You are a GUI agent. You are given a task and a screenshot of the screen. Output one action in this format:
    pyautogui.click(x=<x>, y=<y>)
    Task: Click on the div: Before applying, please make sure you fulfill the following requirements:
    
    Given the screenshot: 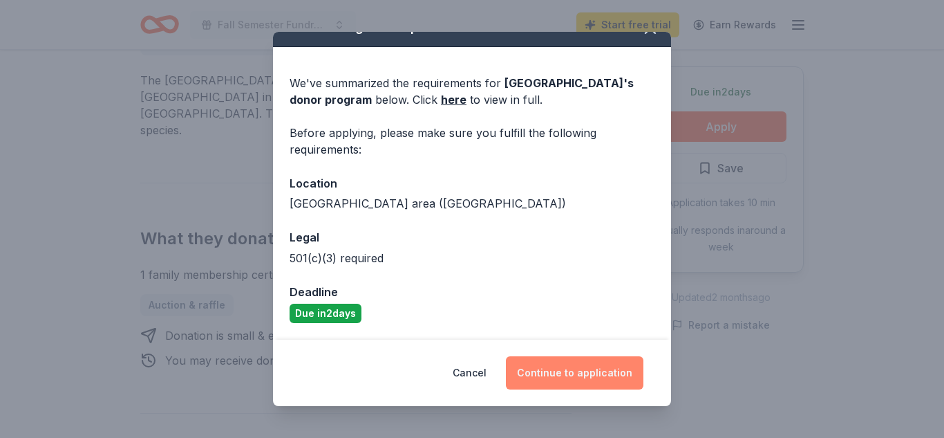 What is the action you would take?
    pyautogui.click(x=472, y=141)
    